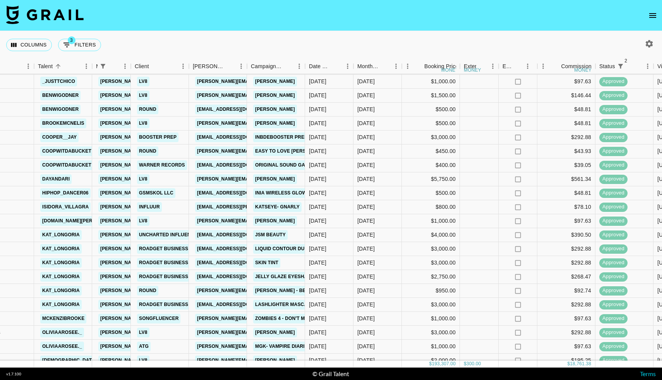 Image resolution: width=662 pixels, height=380 pixels. What do you see at coordinates (65, 193) in the screenshot?
I see `a: hiphop_dancer06` at bounding box center [65, 193].